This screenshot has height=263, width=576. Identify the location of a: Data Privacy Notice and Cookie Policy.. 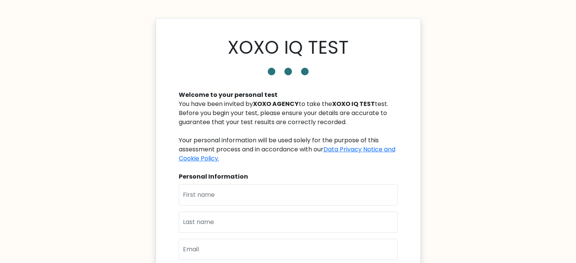
(287, 154).